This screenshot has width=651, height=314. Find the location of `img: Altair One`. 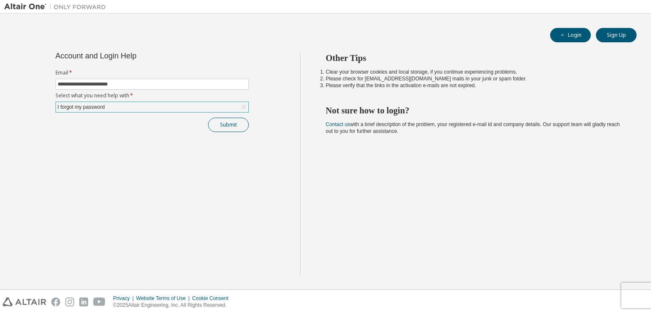

img: Altair One is located at coordinates (57, 7).